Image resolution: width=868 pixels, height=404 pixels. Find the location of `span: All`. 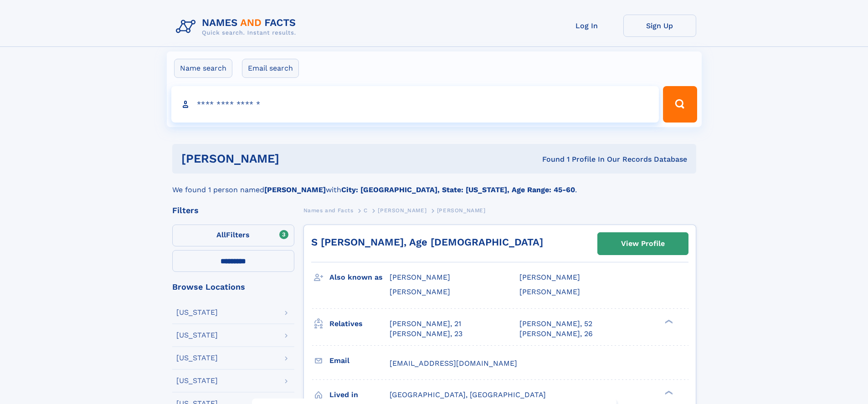

span: All is located at coordinates (221, 235).